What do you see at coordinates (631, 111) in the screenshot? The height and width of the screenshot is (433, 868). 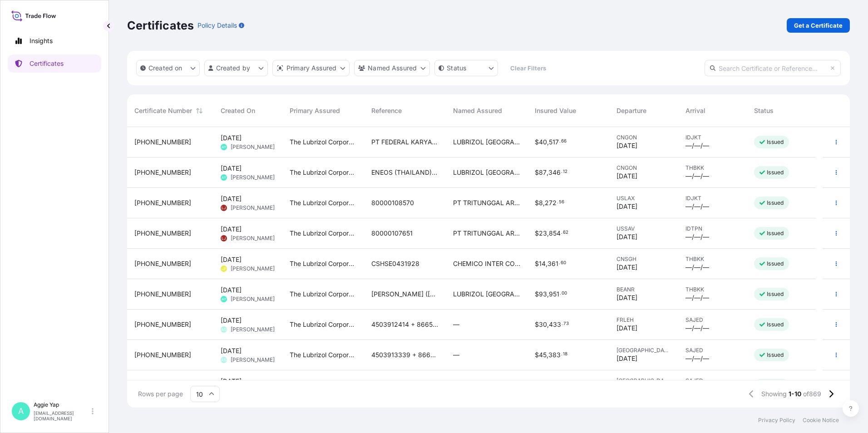 I see `span: Departure` at bounding box center [631, 111].